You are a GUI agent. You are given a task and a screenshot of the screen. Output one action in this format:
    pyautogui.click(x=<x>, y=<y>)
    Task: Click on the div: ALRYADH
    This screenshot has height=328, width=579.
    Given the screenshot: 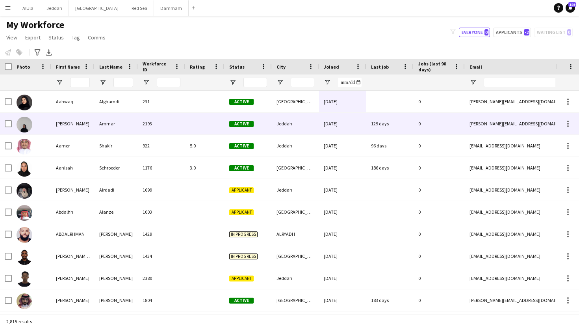 What is the action you would take?
    pyautogui.click(x=295, y=233)
    